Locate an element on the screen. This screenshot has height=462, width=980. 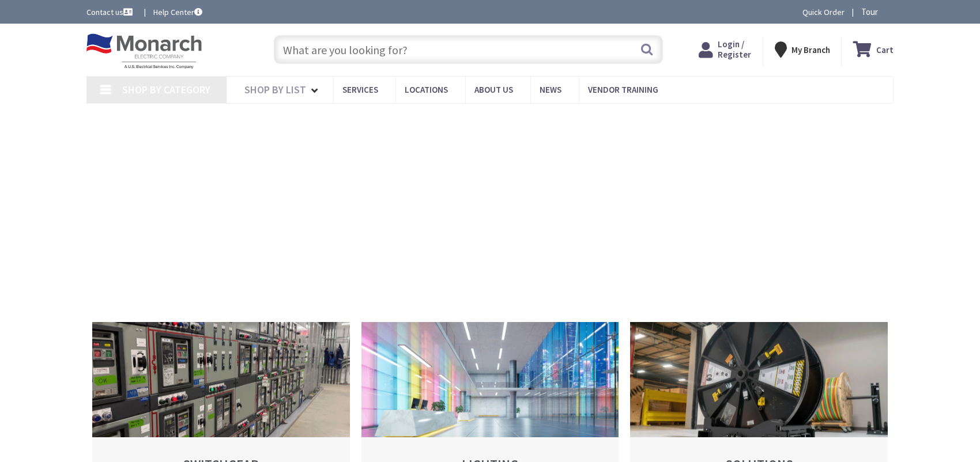
a: Quick Order is located at coordinates (823, 12).